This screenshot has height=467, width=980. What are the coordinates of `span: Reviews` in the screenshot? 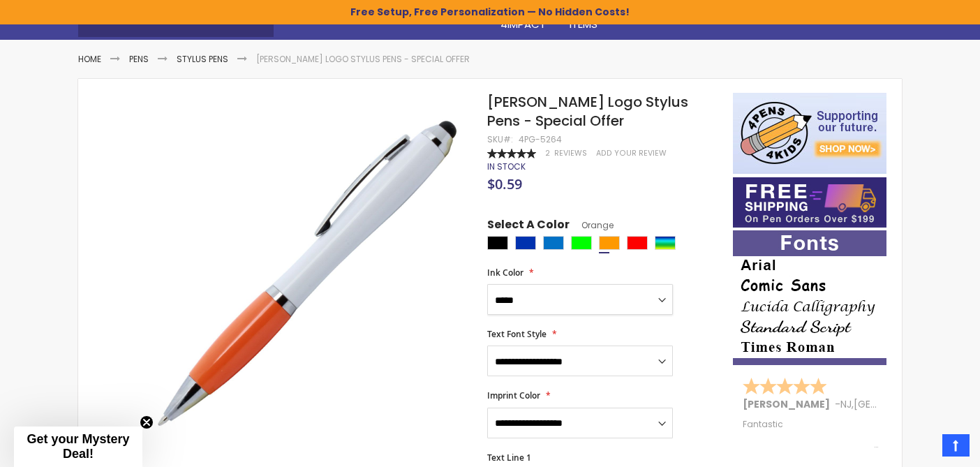 It's located at (571, 153).